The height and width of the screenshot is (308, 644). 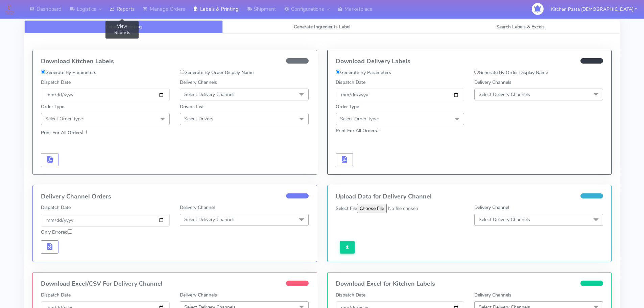 What do you see at coordinates (124, 27) in the screenshot?
I see `span: Labels & Printing` at bounding box center [124, 27].